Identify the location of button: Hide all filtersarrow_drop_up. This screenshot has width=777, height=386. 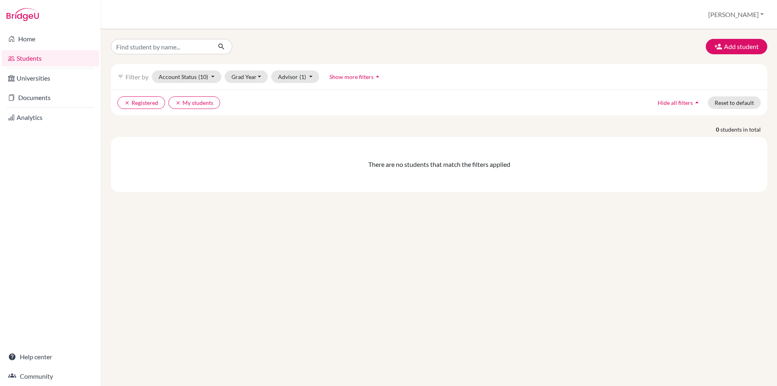
(679, 102).